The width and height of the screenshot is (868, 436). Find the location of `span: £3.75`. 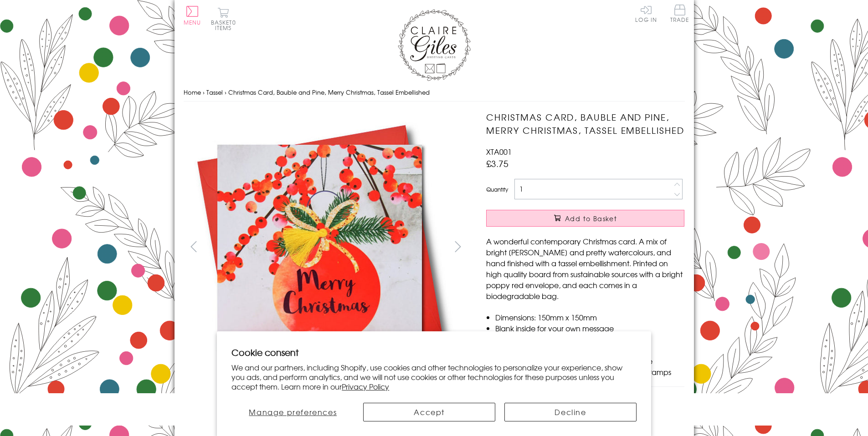

span: £3.75 is located at coordinates (497, 164).